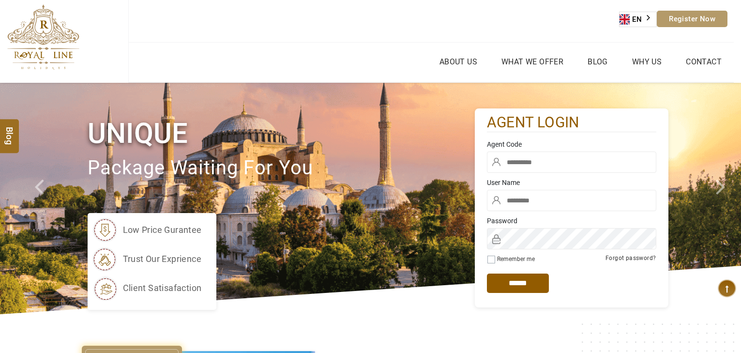 The image size is (741, 353). I want to click on label: Remember me, so click(516, 259).